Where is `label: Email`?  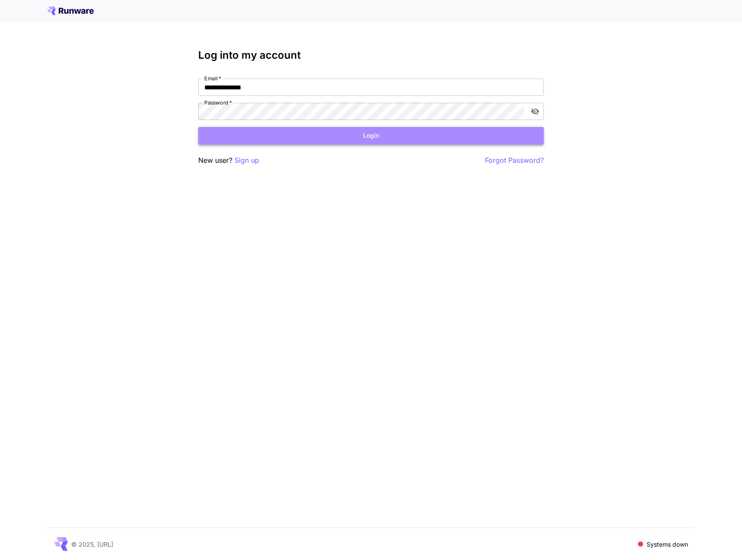
label: Email is located at coordinates (212, 78).